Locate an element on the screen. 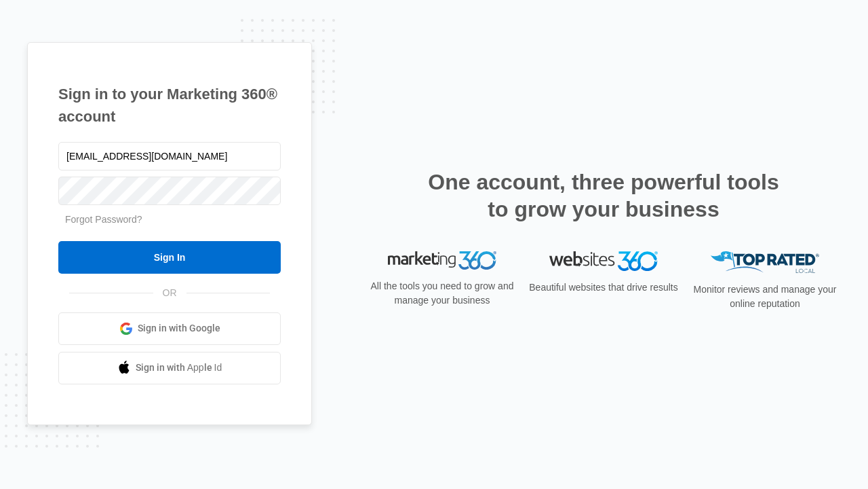 Image resolution: width=868 pixels, height=489 pixels. img: Top Rated Local is located at coordinates (765, 262).